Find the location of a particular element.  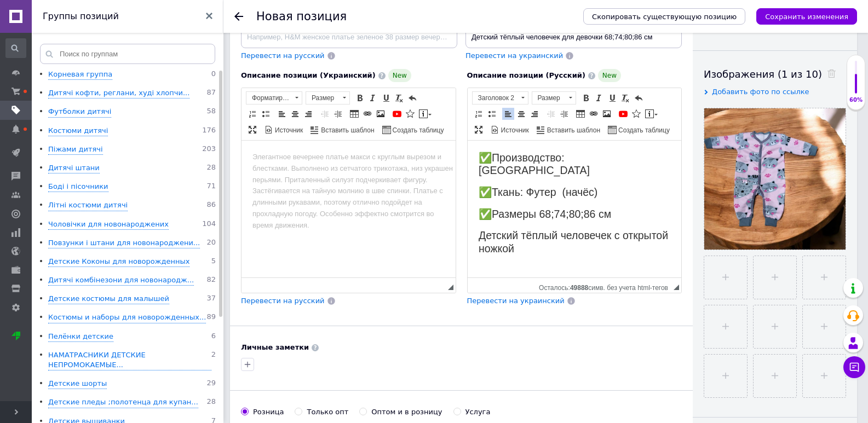

span: 29 is located at coordinates (211, 384).